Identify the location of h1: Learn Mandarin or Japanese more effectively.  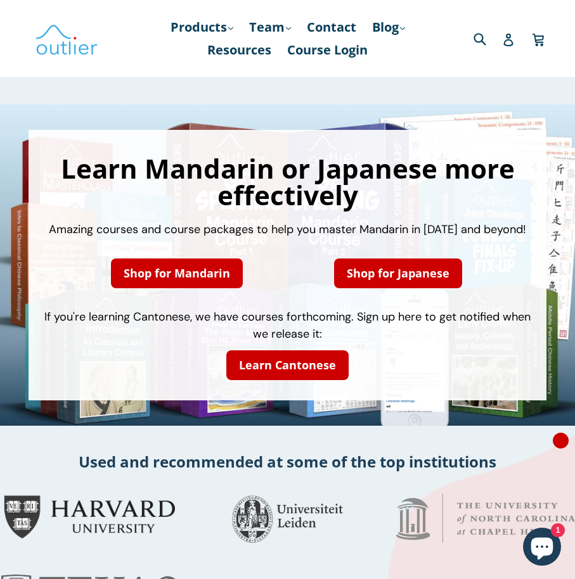
(287, 182).